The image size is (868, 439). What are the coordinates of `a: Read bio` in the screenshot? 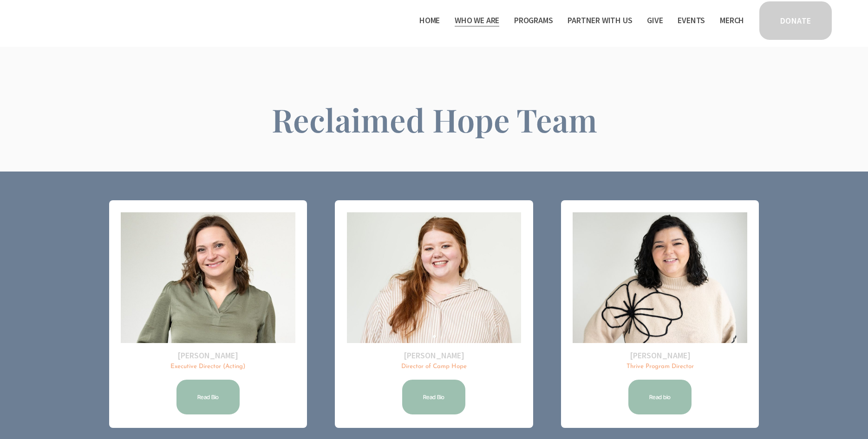 It's located at (660, 397).